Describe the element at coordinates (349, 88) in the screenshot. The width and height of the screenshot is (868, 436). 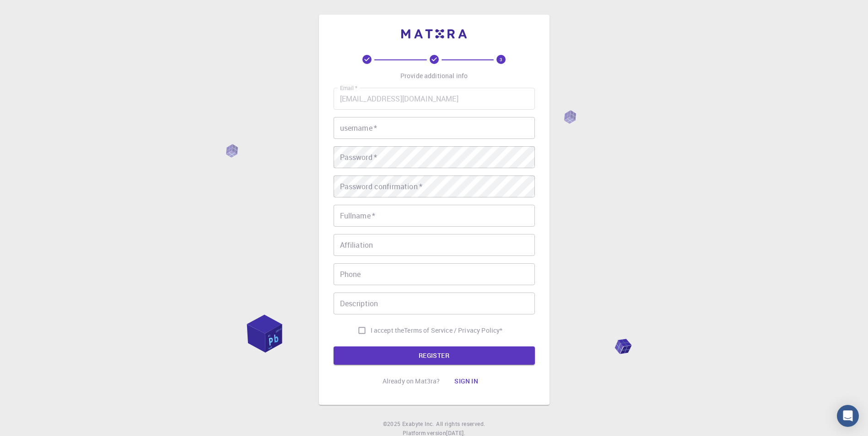
I see `label: Email` at that location.